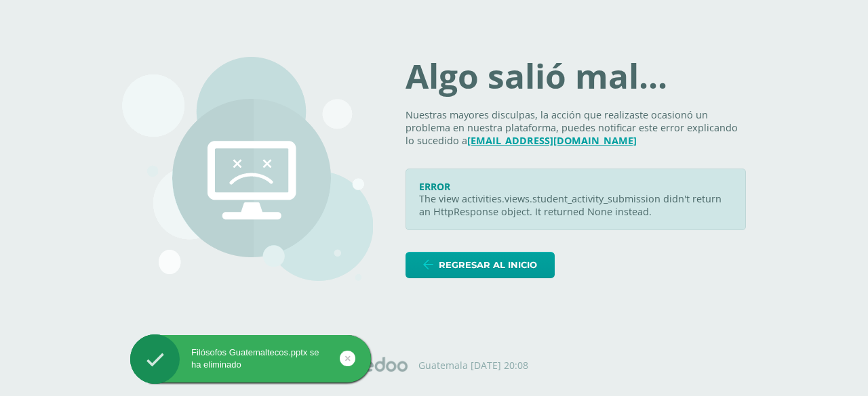  Describe the element at coordinates (487, 265) in the screenshot. I see `span: Regresar al inicio` at that location.